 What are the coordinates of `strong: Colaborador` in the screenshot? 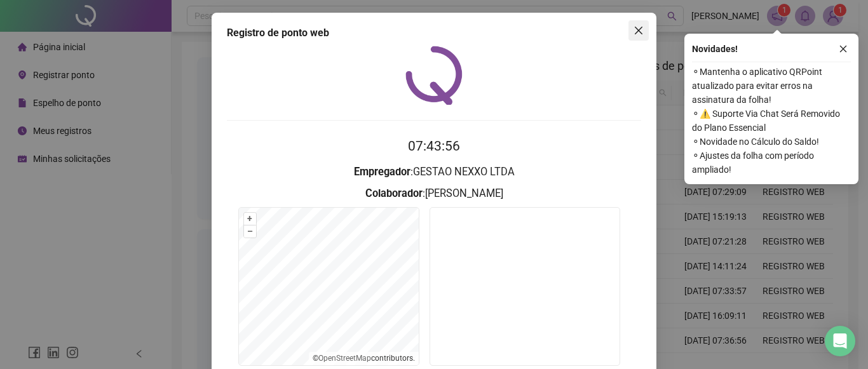 It's located at (394, 193).